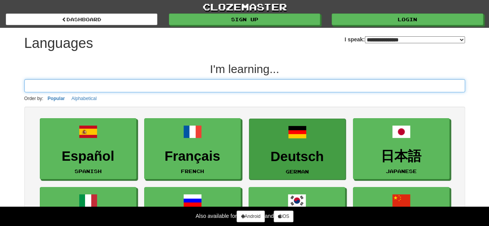 Image resolution: width=489 pixels, height=226 pixels. I want to click on a: Login, so click(408, 19).